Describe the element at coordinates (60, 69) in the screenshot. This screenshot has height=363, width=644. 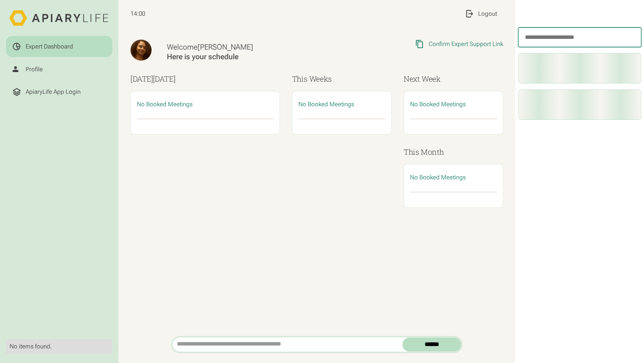
I see `a: Profile` at that location.